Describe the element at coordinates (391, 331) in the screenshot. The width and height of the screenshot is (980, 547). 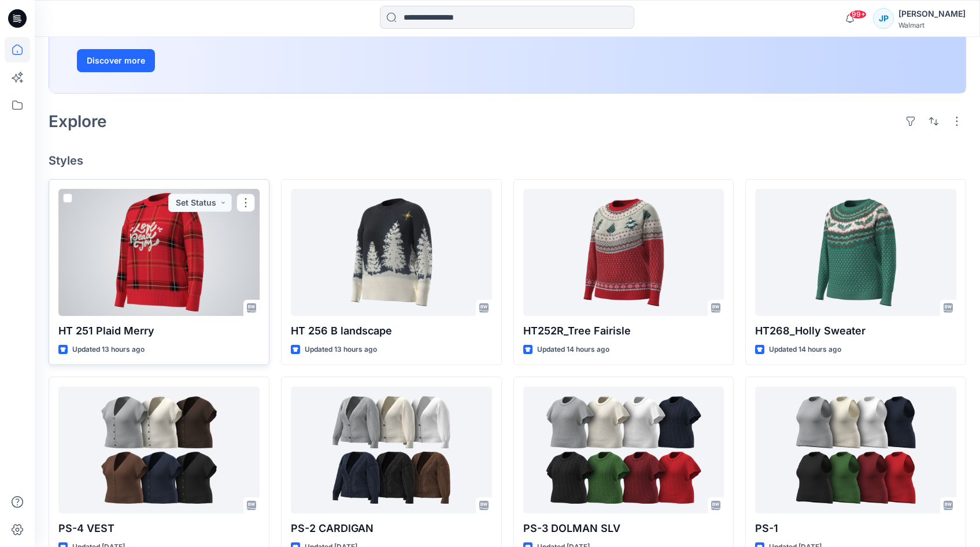
I see `p: HT 256 B landscape` at that location.